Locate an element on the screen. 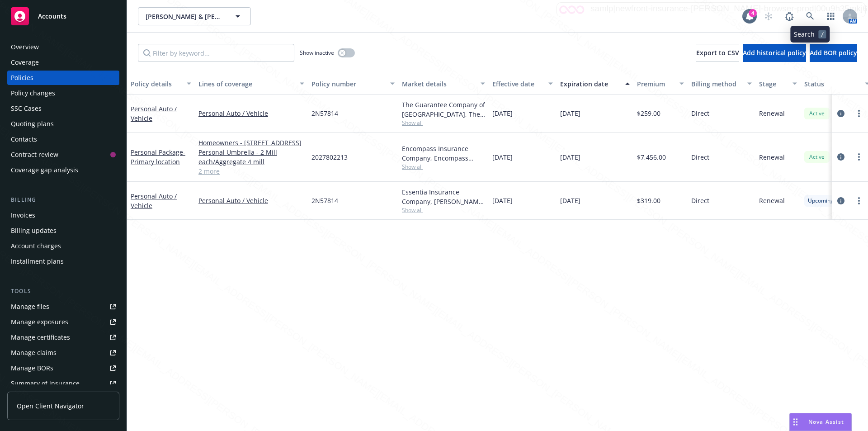  div: Manage BORs is located at coordinates (32, 368).